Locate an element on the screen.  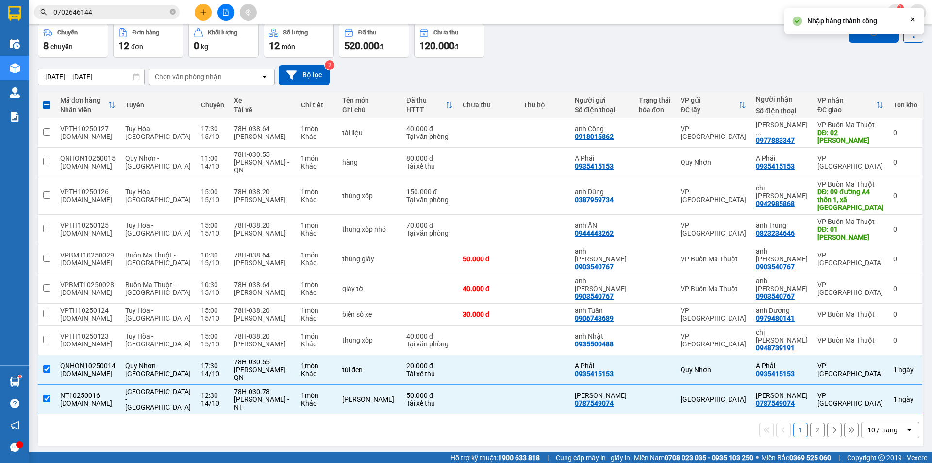
strong: 0708 023 035 - 0935 103 250 is located at coordinates (709, 457).